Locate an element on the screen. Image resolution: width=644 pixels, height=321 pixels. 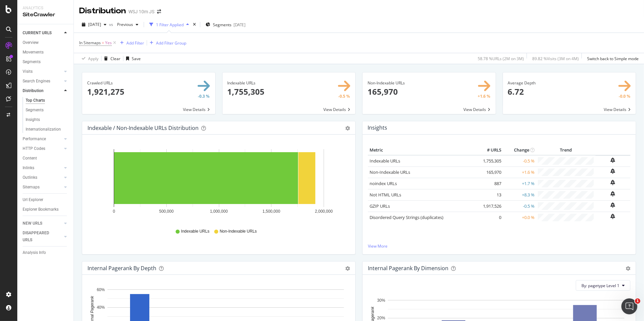
div: Overview is located at coordinates (31, 43).